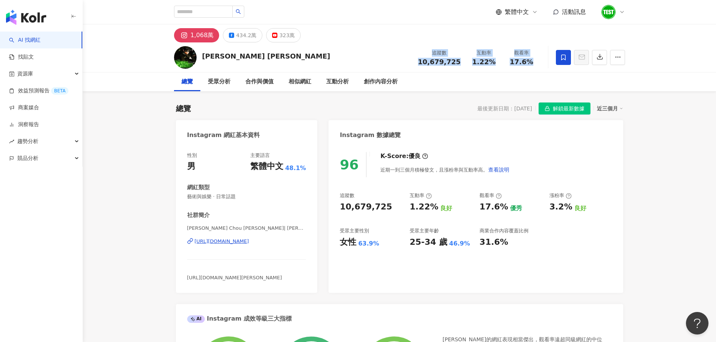  Describe the element at coordinates (224, 135) in the screenshot. I see `div: Instagram 網紅基本資料` at that location.